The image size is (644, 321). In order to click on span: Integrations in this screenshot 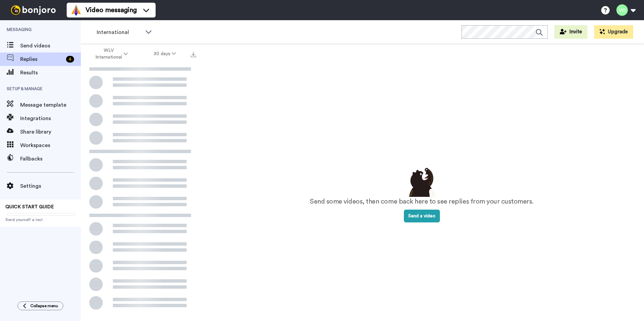, I will do `click(50, 118)`.